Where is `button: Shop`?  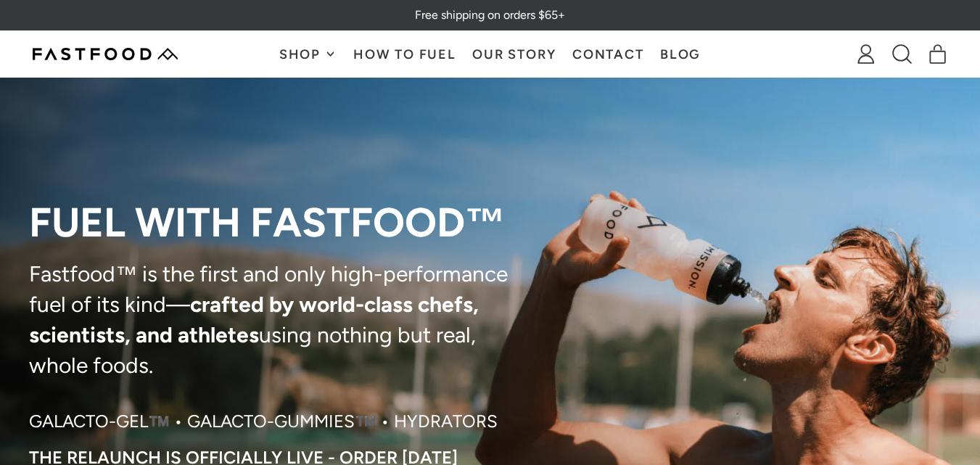 button: Shop is located at coordinates (308, 54).